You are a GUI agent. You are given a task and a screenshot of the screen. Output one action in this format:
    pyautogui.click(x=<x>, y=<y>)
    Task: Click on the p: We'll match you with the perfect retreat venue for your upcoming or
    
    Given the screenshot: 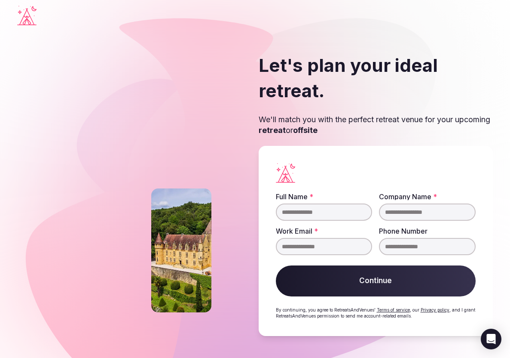 What is the action you would take?
    pyautogui.click(x=376, y=125)
    